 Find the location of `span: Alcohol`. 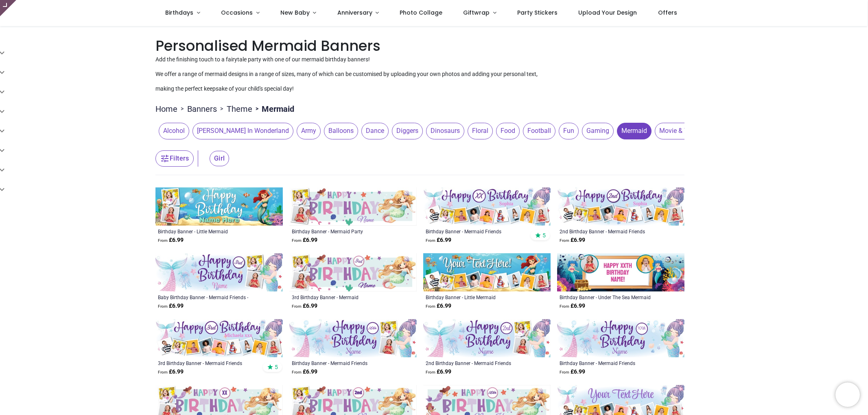

span: Alcohol is located at coordinates (174, 131).